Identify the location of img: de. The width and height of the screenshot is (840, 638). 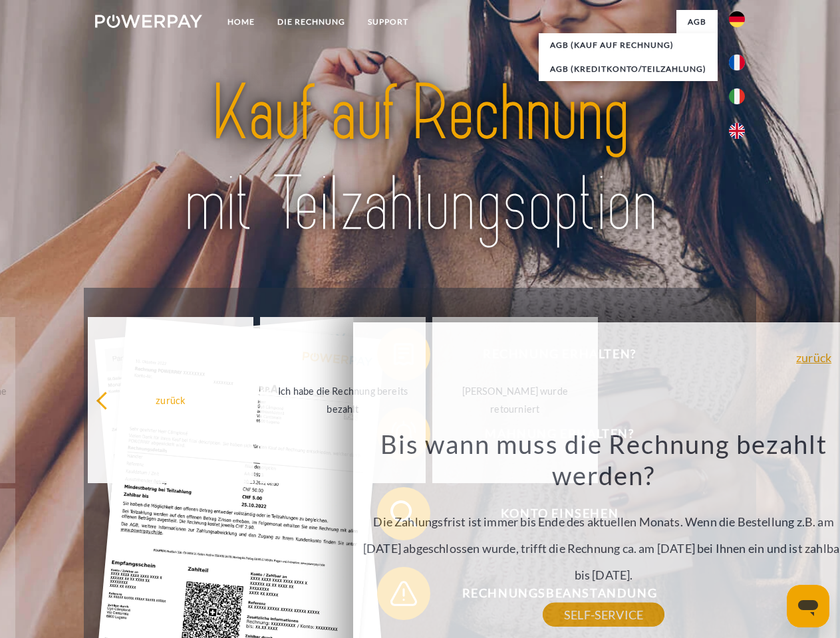
(736, 19).